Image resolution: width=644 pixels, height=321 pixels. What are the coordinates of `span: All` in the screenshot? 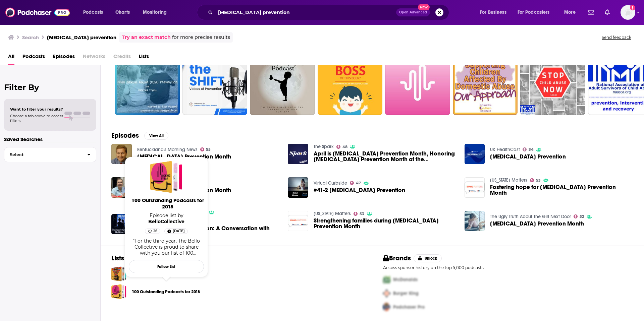 It's located at (11, 57).